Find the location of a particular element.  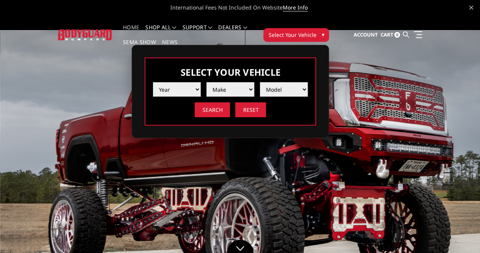

button: 2 of 5 is located at coordinates (449, 155).